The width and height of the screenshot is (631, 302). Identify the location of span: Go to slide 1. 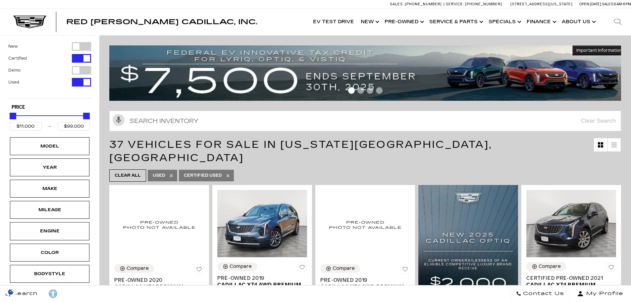
(351, 90).